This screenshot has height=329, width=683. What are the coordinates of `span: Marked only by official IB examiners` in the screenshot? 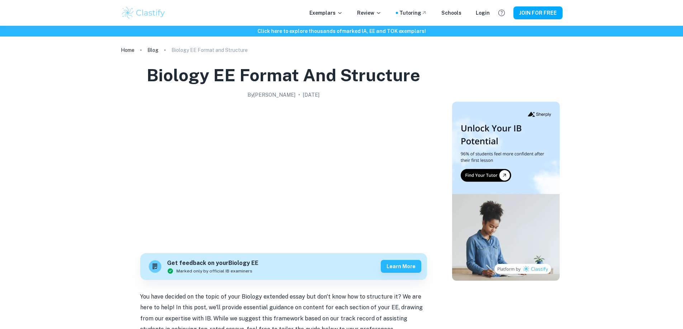 It's located at (214, 271).